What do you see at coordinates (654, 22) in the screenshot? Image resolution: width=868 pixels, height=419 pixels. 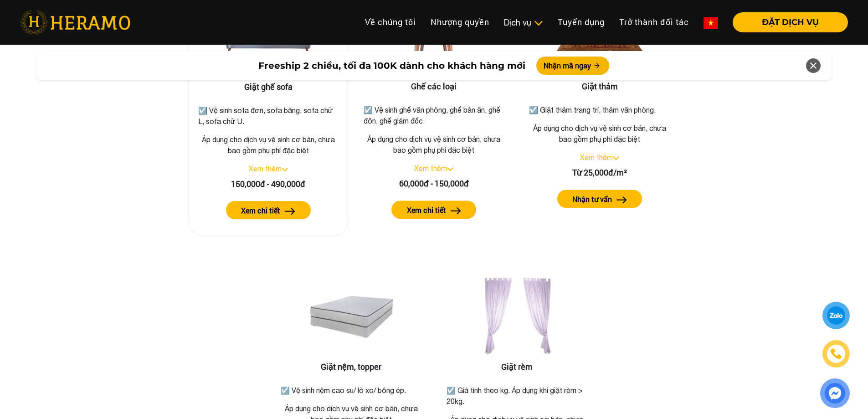 I see `a: Trở thành đối tác` at bounding box center [654, 22].